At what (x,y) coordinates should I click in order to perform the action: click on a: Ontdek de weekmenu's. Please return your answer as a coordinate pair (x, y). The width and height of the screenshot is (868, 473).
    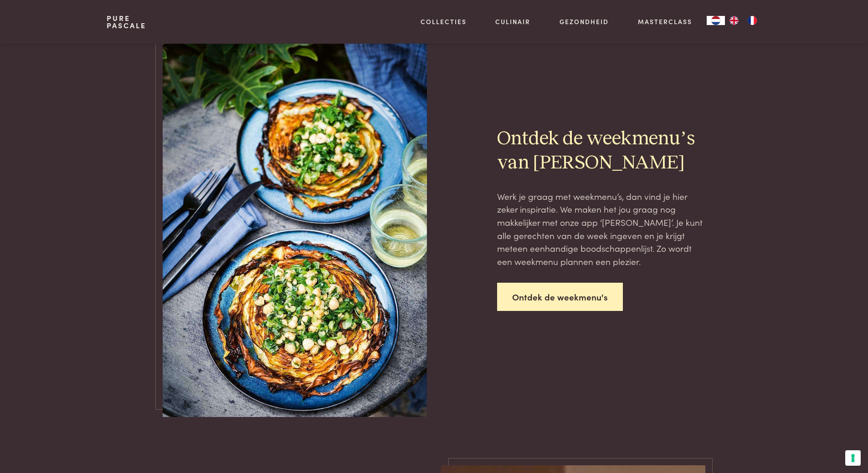
    Looking at the image, I should click on (560, 297).